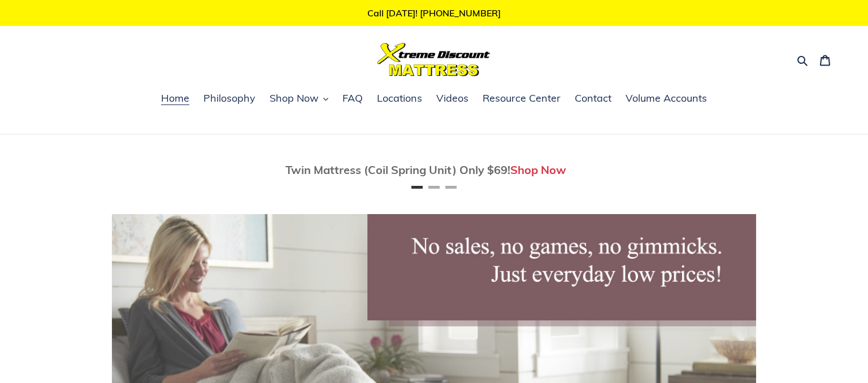 The width and height of the screenshot is (868, 383). Describe the element at coordinates (593, 98) in the screenshot. I see `span: Contact` at that location.